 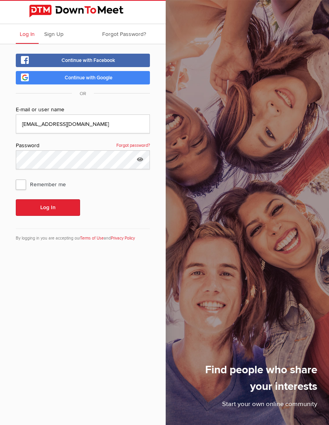 I want to click on a: Continue with Google, so click(x=83, y=78).